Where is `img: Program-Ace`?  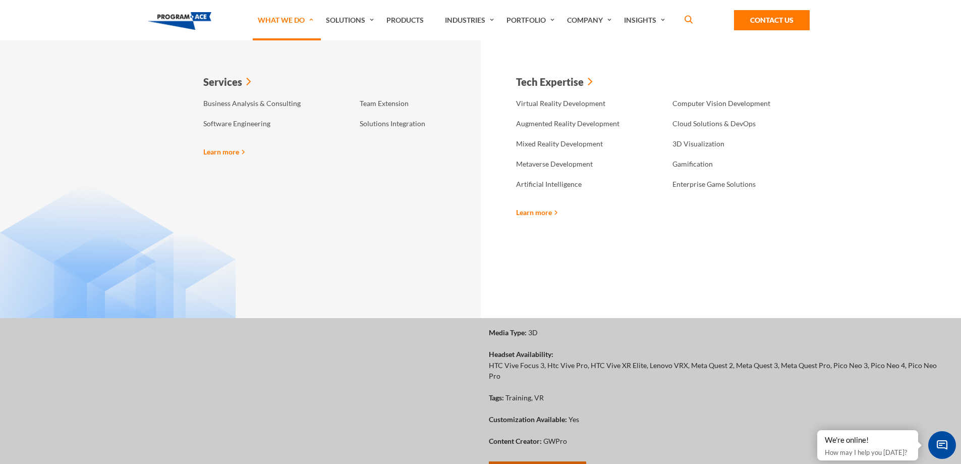 img: Program-Ace is located at coordinates (180, 21).